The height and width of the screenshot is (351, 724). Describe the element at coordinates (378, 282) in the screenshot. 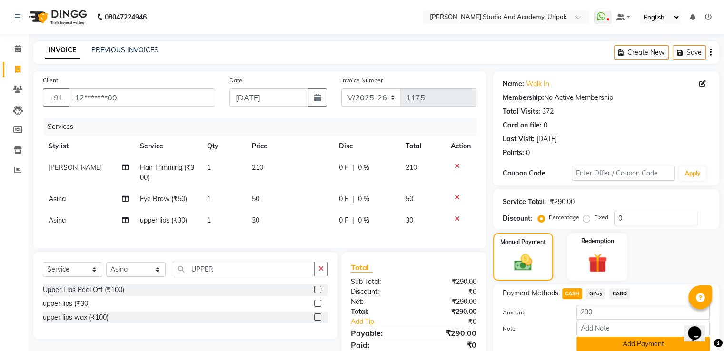

I see `div: Sub Total:` at that location.